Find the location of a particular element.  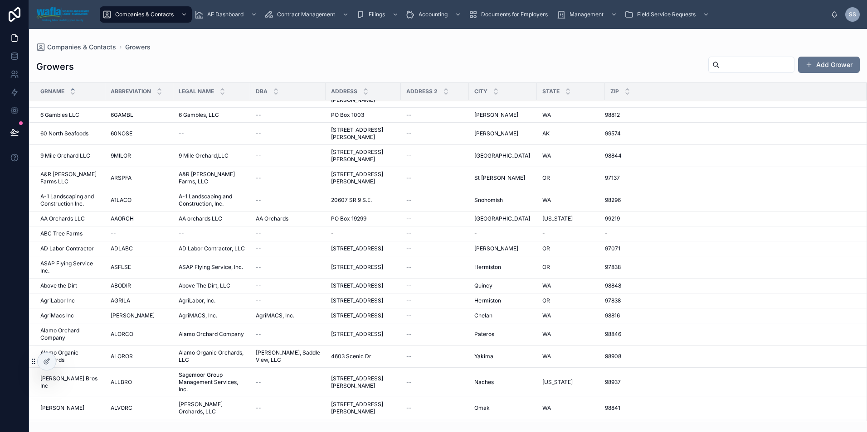

a: WA is located at coordinates (571, 286).